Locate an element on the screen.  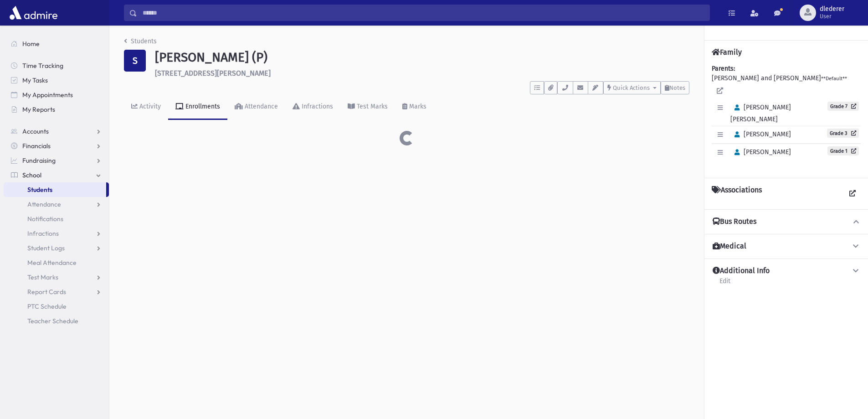
a: Marks is located at coordinates (414, 107).